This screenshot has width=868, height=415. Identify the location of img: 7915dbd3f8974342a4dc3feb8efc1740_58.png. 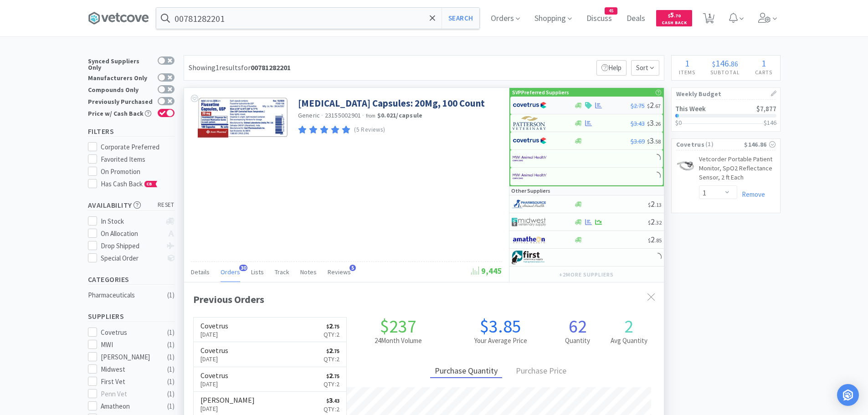
(529, 204).